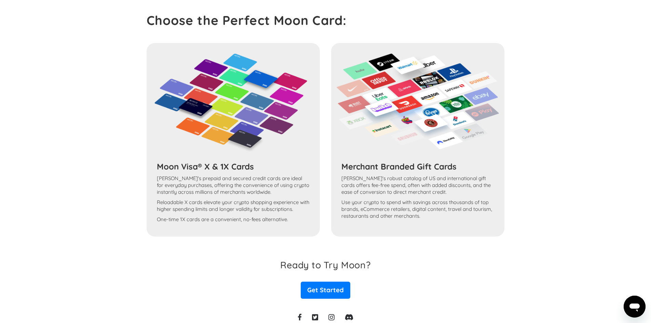  Describe the element at coordinates (246, 20) in the screenshot. I see `strong: Choose the Perfect Moon Card:` at that location.